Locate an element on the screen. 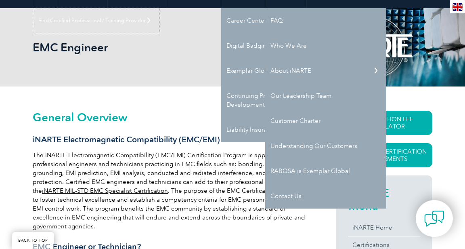  a: Our Leadership Team is located at coordinates (326, 96).